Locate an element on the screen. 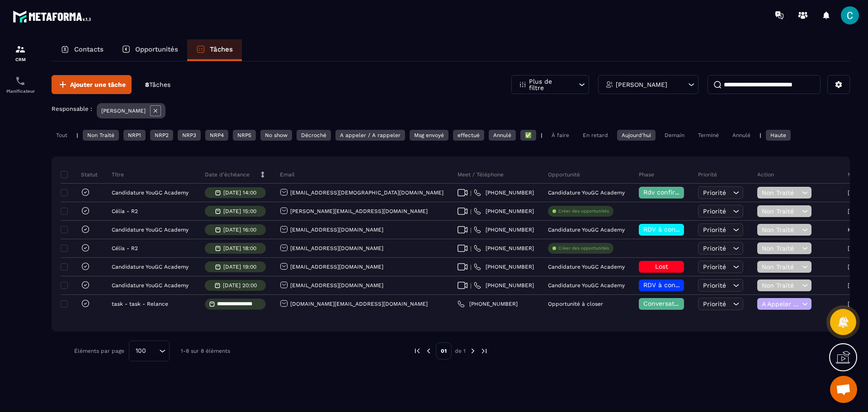 This screenshot has height=412, width=868. span: RDV à confimer ❓ is located at coordinates (672, 285).